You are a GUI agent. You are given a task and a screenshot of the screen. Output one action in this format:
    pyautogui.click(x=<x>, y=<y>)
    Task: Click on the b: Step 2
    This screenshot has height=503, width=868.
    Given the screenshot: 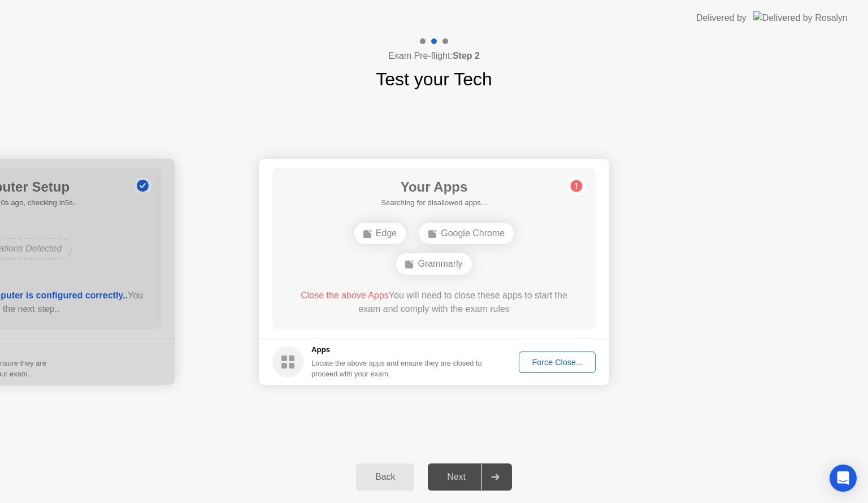 What is the action you would take?
    pyautogui.click(x=466, y=55)
    